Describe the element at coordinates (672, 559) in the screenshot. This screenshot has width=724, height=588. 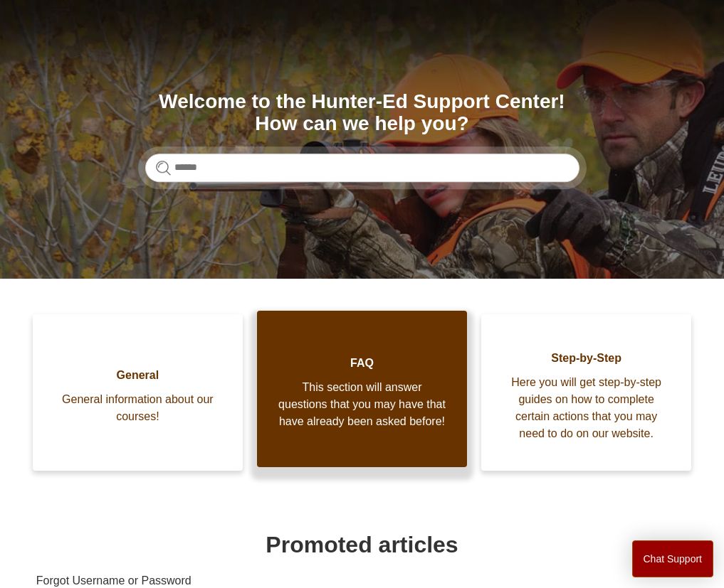
I see `button: Chat Support` at that location.